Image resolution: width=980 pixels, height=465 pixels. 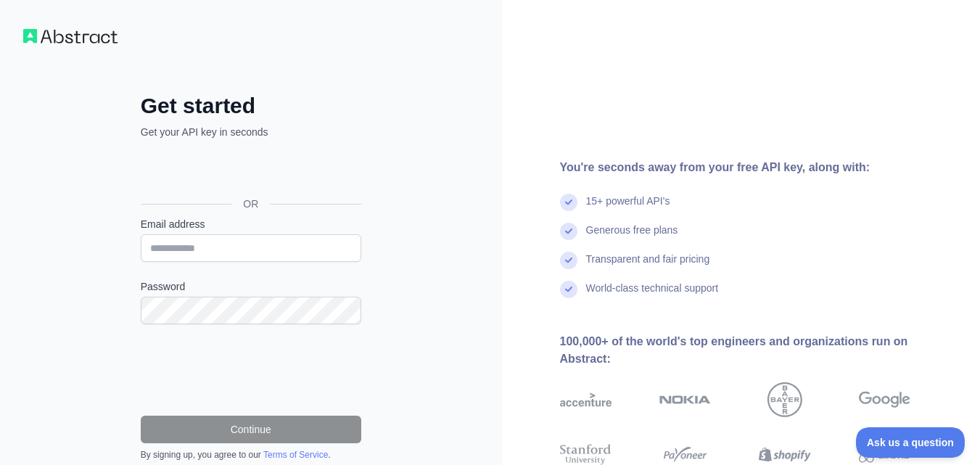 I want to click on div: World-class technical support, so click(x=652, y=296).